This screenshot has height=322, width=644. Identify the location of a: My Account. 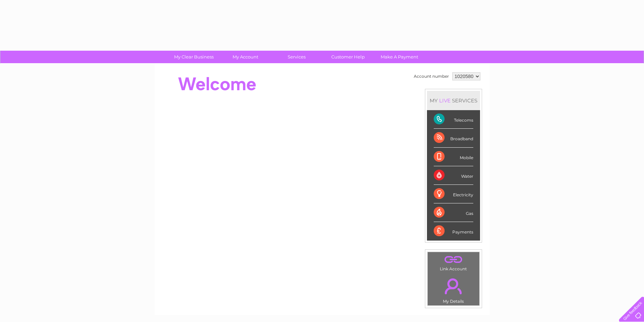
(245, 56).